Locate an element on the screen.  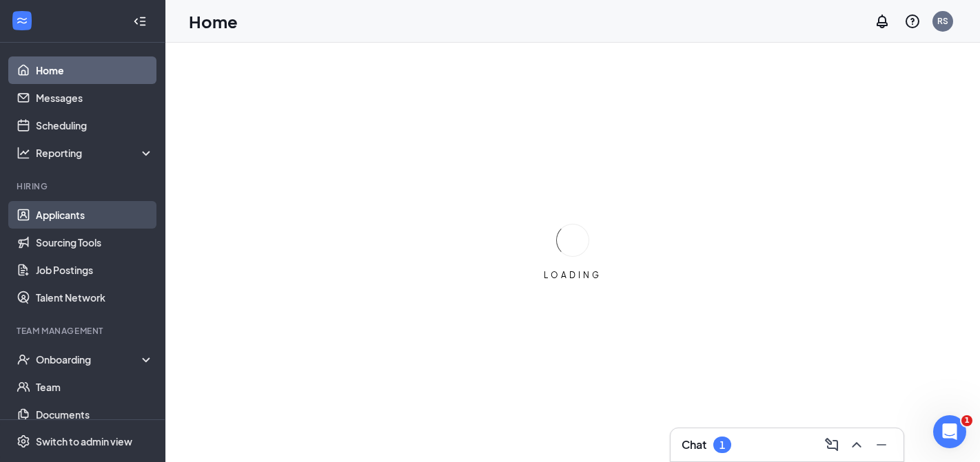
div: RS is located at coordinates (943, 21).